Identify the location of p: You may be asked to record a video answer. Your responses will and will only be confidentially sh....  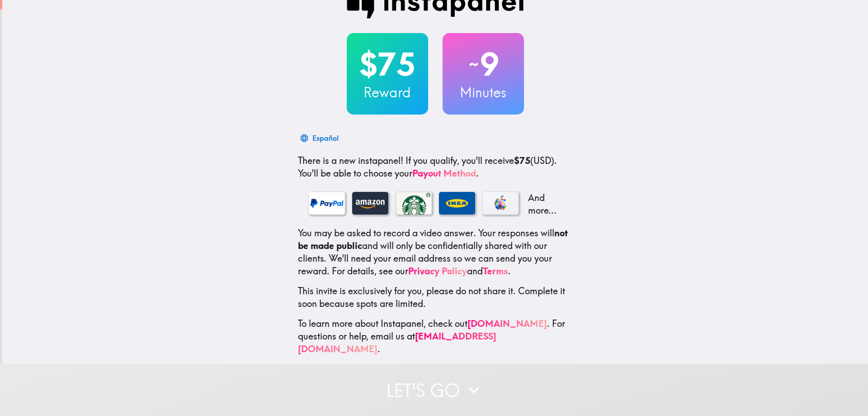
(436, 252).